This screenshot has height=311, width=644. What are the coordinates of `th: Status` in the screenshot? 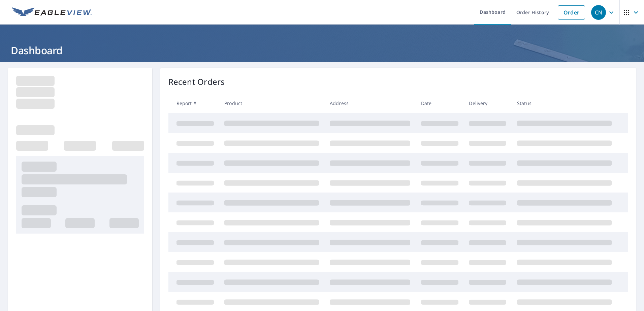 It's located at (564, 103).